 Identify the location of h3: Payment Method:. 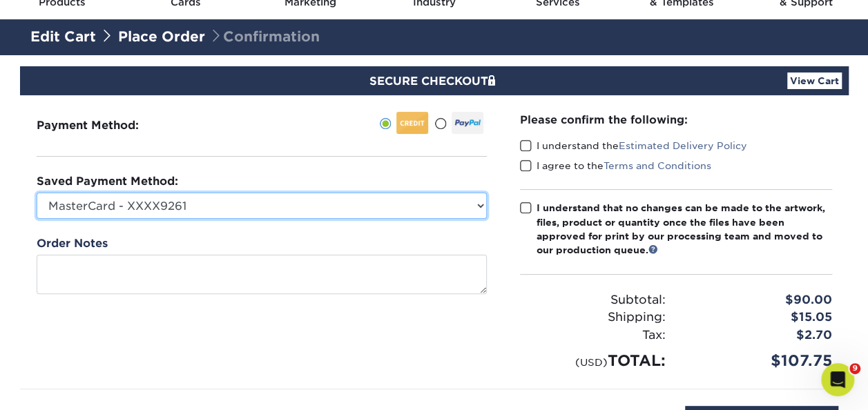
(105, 125).